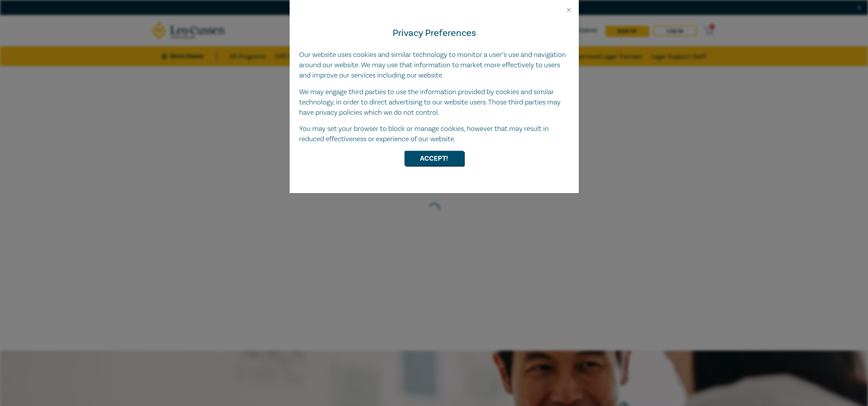  Describe the element at coordinates (434, 103) in the screenshot. I see `p: We may engage third parties to use the information provided by cookies and similar technology, in...` at that location.